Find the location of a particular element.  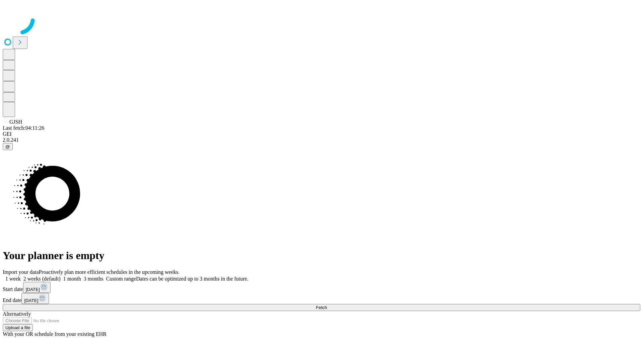

h1: Your planner is empty is located at coordinates (321, 255).